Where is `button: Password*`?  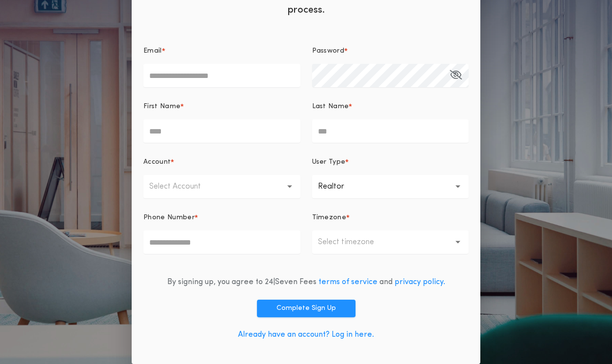
button: Password* is located at coordinates (456, 75).